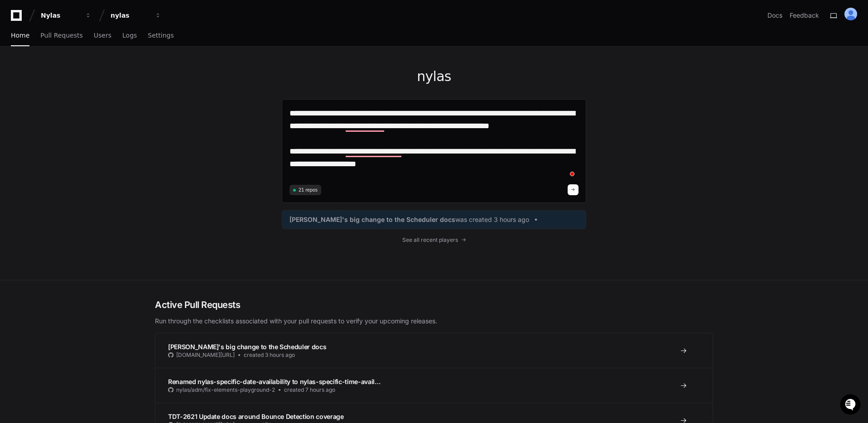 This screenshot has width=868, height=423. I want to click on a: Logs, so click(130, 36).